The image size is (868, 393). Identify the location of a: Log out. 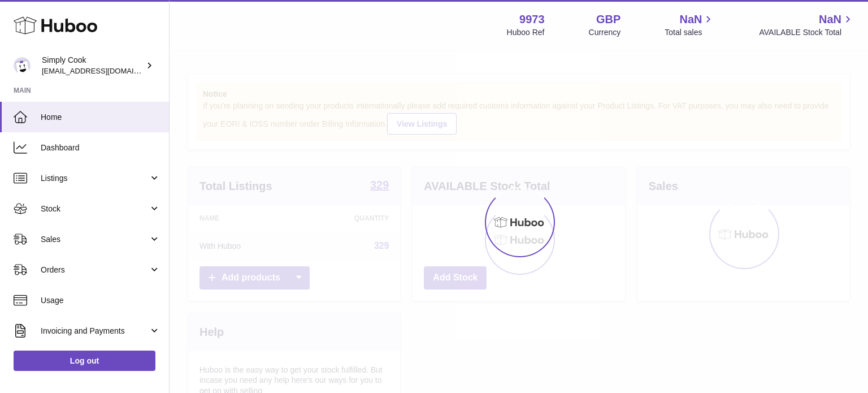
(84, 361).